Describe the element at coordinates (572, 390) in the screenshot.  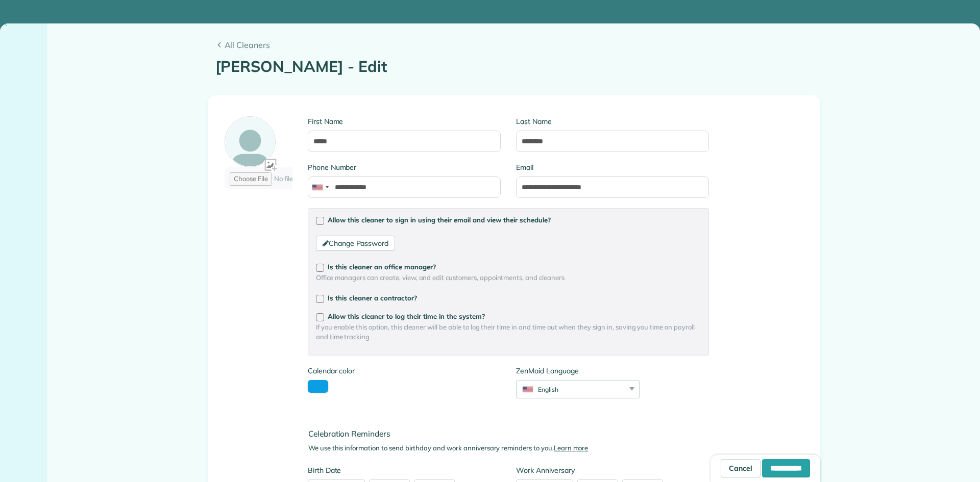
I see `div: English` at that location.